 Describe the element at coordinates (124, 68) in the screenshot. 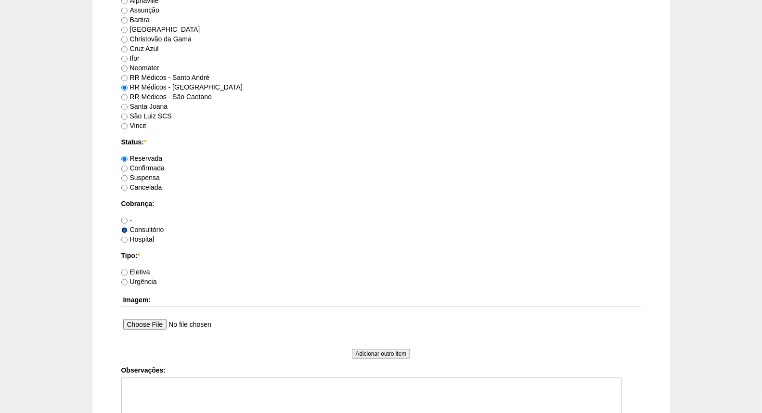

I see `input: Neomater` at that location.